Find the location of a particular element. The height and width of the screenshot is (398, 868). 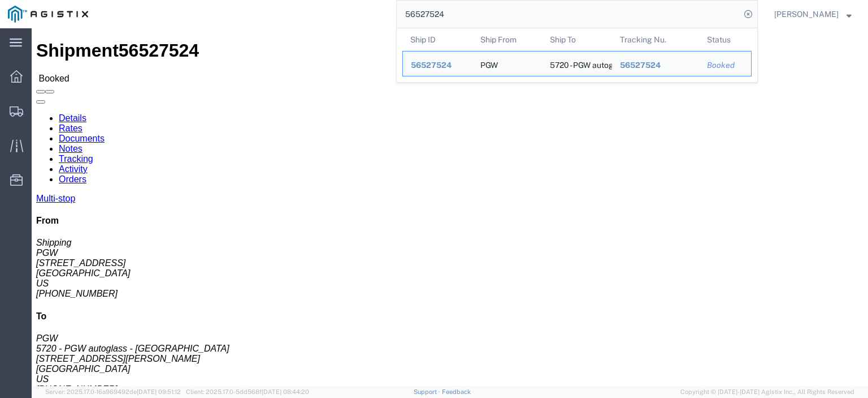

span: Jesse Jordan is located at coordinates (806, 14).